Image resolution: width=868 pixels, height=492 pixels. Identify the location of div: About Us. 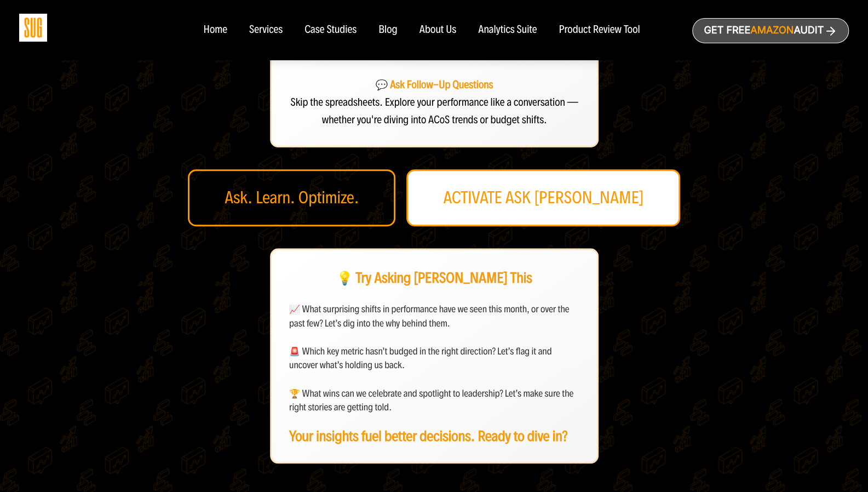
(438, 30).